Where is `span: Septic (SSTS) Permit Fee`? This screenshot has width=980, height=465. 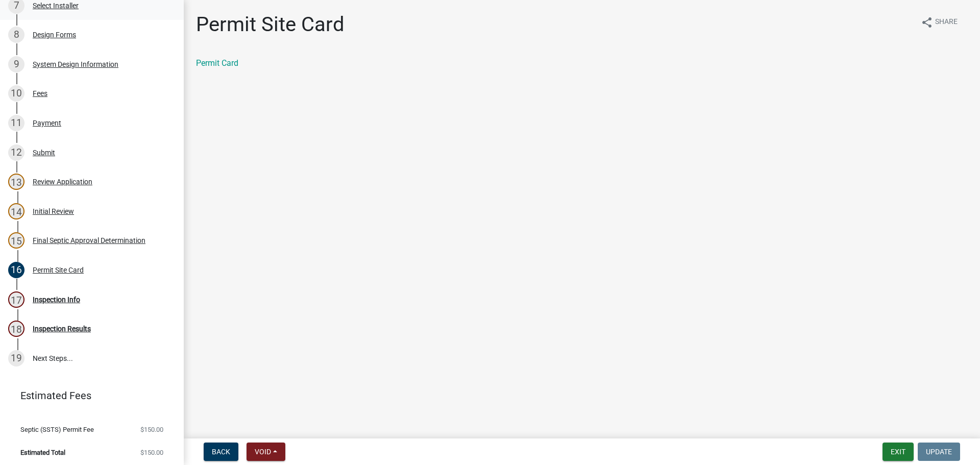 span: Septic (SSTS) Permit Fee is located at coordinates (57, 429).